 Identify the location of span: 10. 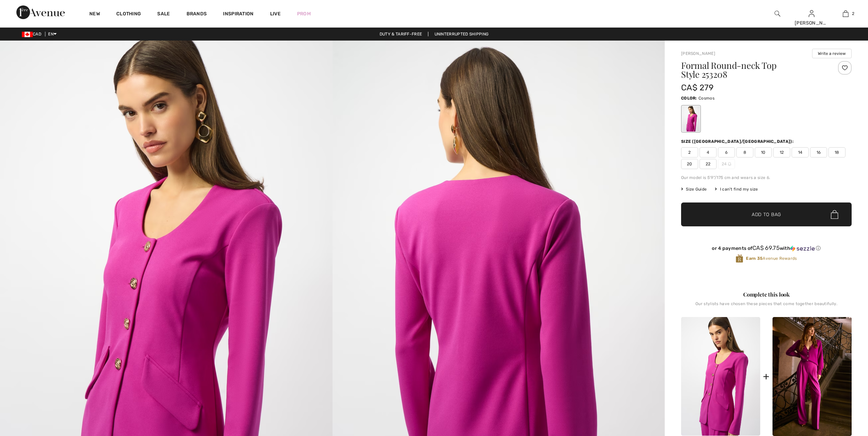
(763, 152).